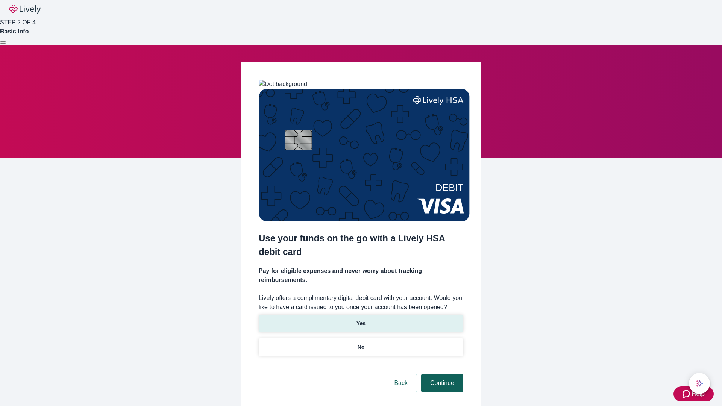  I want to click on img: Debit card, so click(364, 155).